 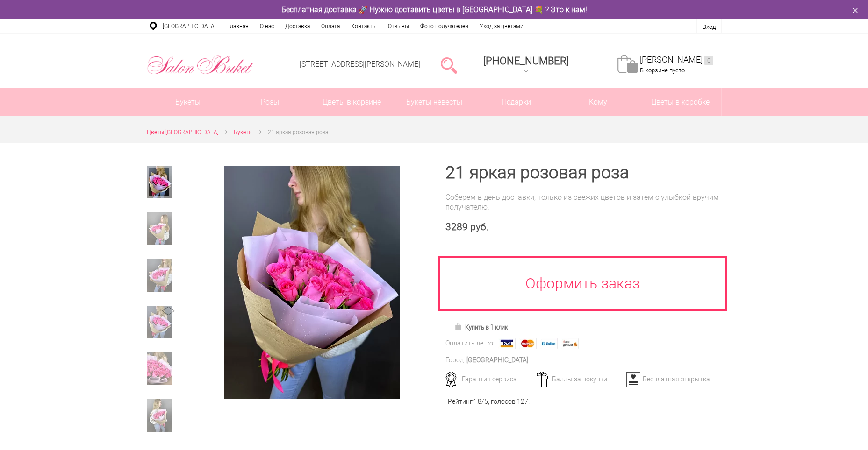 What do you see at coordinates (270, 102) in the screenshot?
I see `a: Розы` at bounding box center [270, 102].